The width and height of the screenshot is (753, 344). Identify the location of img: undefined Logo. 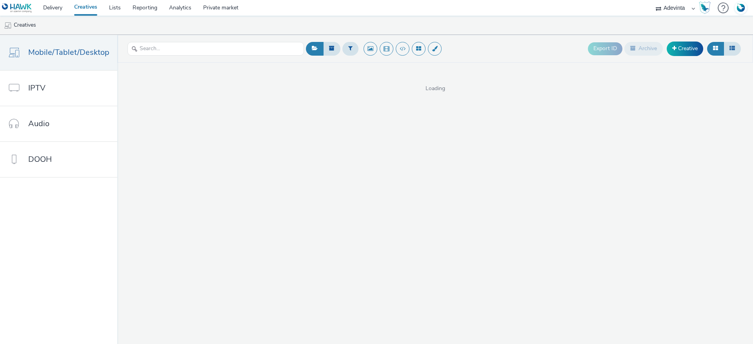
(17, 8).